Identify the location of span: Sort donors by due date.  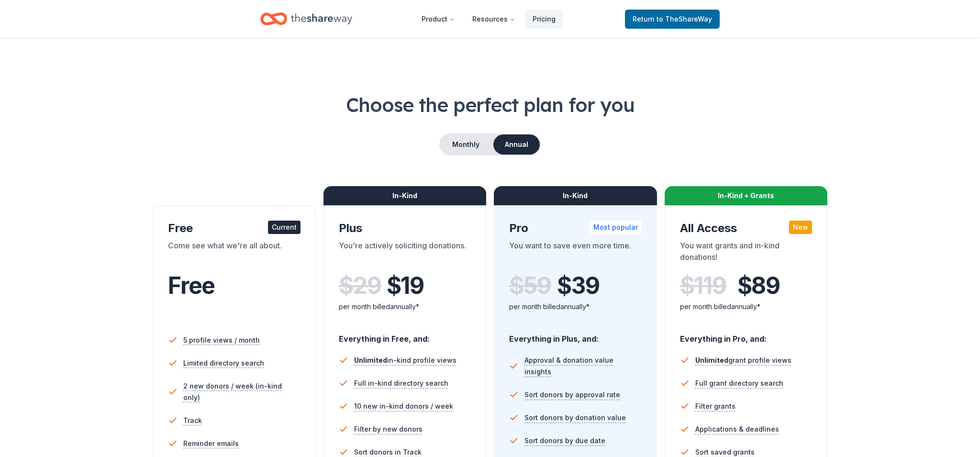
(564, 441).